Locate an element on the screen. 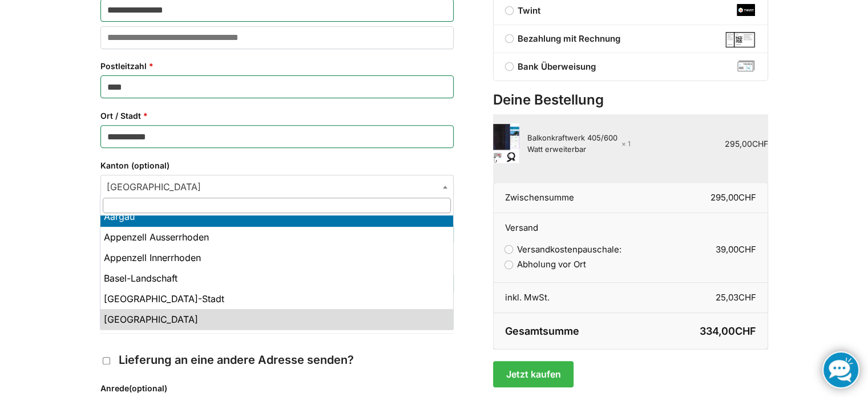 Image resolution: width=868 pixels, height=397 pixels. h3: Deine Bestellung is located at coordinates (631, 100).